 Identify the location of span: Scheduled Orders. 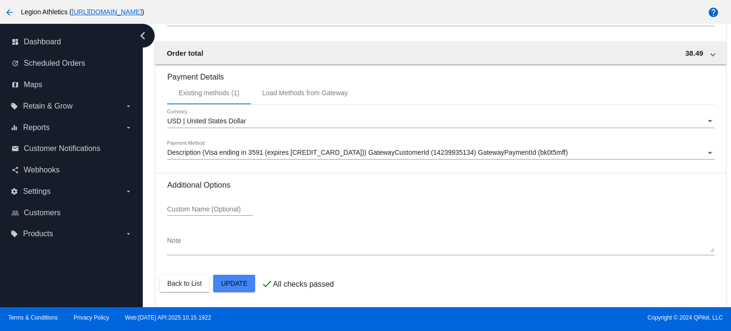
(54, 63).